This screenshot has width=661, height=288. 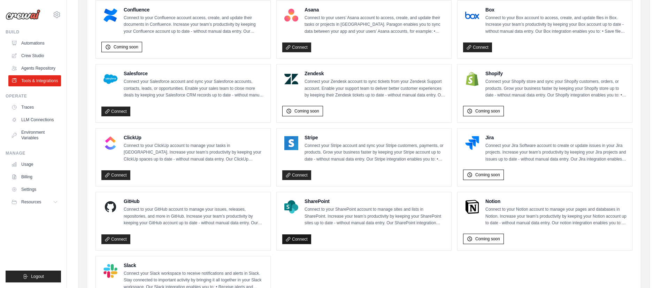 I want to click on div: Operate, so click(x=33, y=96).